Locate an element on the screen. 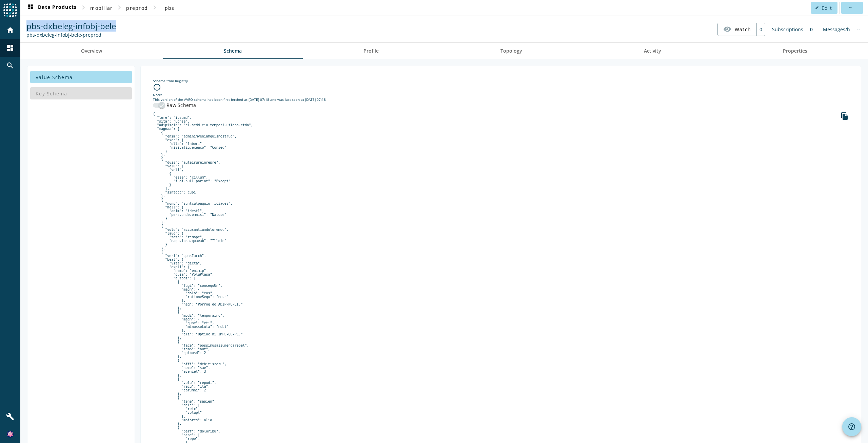 This screenshot has width=868, height=443. div: Messages/h is located at coordinates (837, 29).